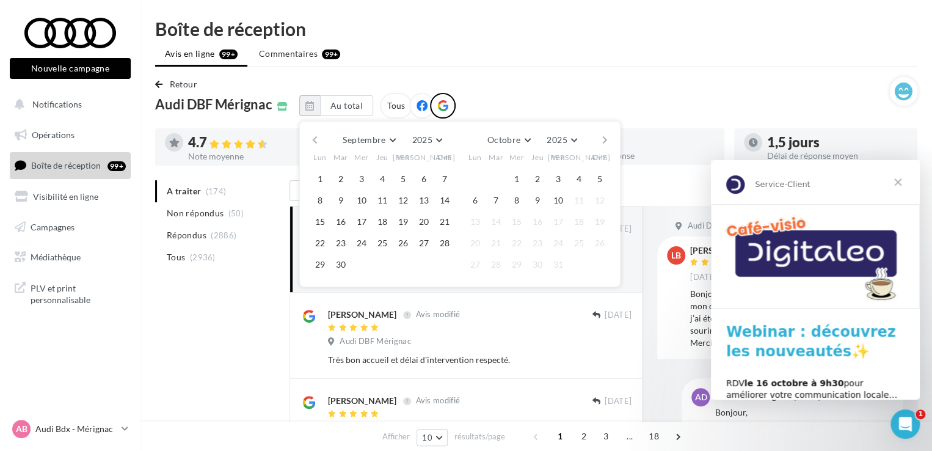 This screenshot has height=451, width=932. Describe the element at coordinates (383, 200) in the screenshot. I see `button: 11` at that location.